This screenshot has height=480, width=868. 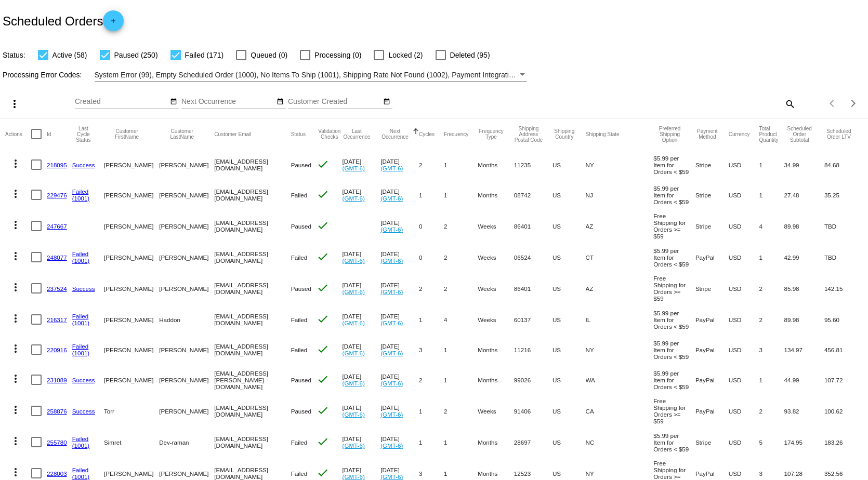 What do you see at coordinates (57, 442) in the screenshot?
I see `a: 255780` at bounding box center [57, 442].